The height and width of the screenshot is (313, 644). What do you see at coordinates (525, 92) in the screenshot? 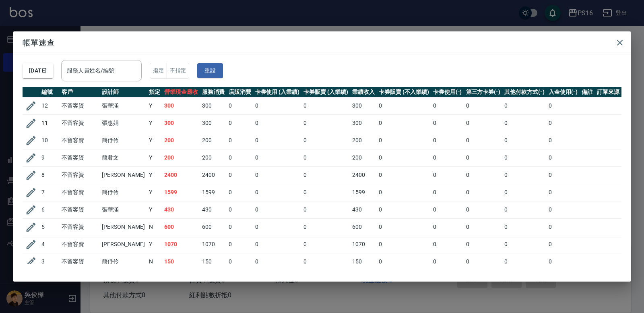
I see `th: 其他付款方式(-)` at bounding box center [525, 92].